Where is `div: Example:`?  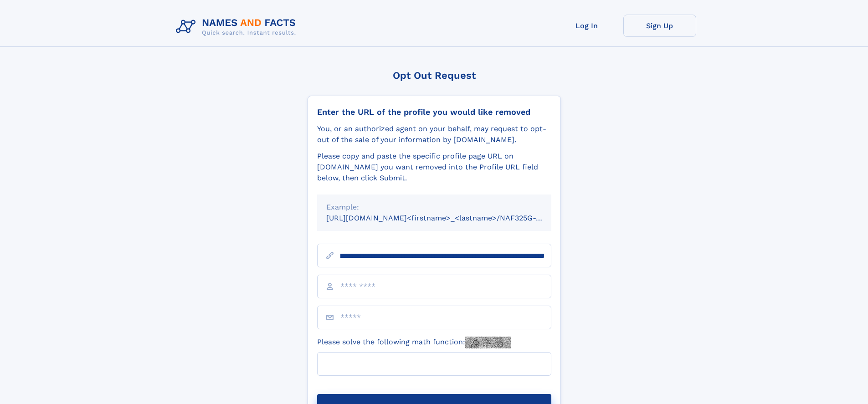 div: Example: is located at coordinates (434, 207).